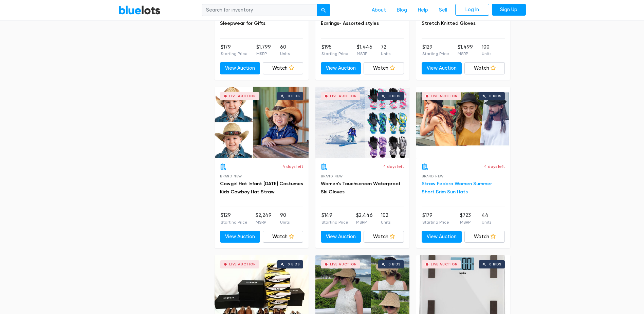 The image size is (644, 314). Describe the element at coordinates (509, 10) in the screenshot. I see `a: Sign Up` at that location.